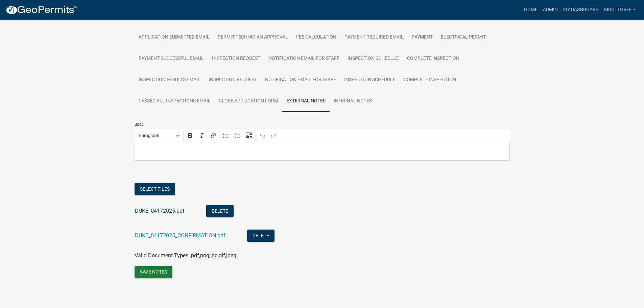 Image resolution: width=644 pixels, height=308 pixels. Describe the element at coordinates (422, 37) in the screenshot. I see `a: Payment` at that location.